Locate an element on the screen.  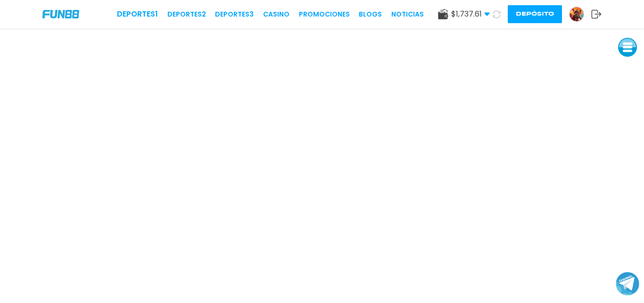
a: Deportes3 is located at coordinates (234, 14).